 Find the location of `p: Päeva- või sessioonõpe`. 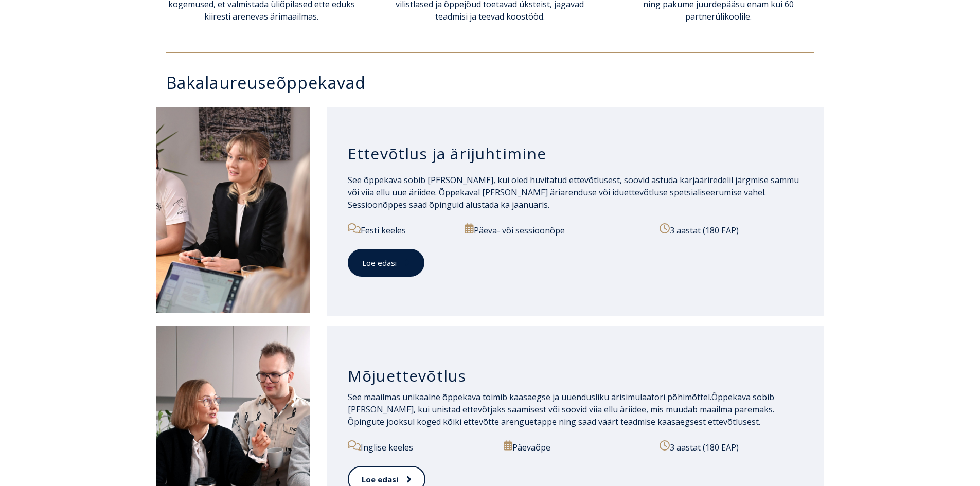

p: Päeva- või sessioonõpe is located at coordinates (556, 230).